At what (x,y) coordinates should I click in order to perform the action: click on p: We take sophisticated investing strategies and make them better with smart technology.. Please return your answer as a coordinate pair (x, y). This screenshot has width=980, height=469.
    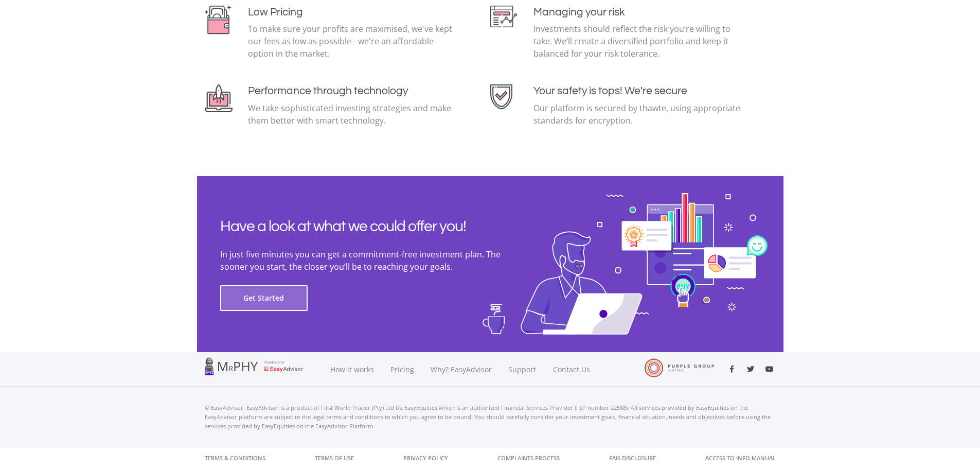
    Looking at the image, I should click on (353, 114).